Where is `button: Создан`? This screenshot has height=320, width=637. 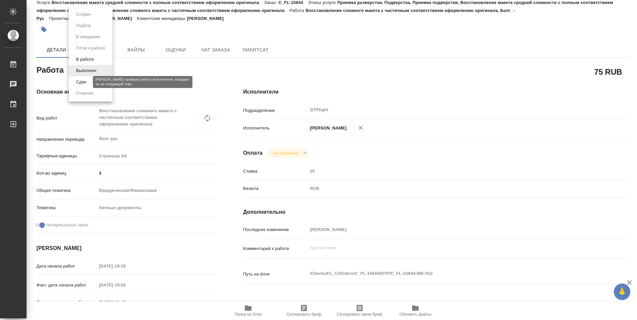 button: Создан is located at coordinates (83, 14).